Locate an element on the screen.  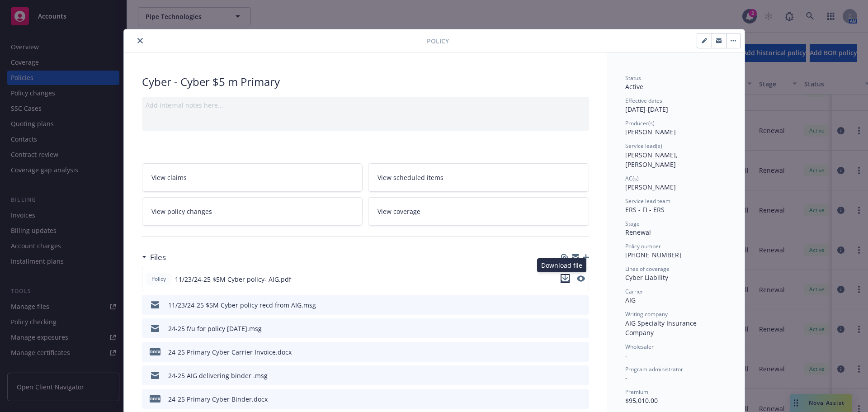
span: $95,010.00 is located at coordinates (641, 400).